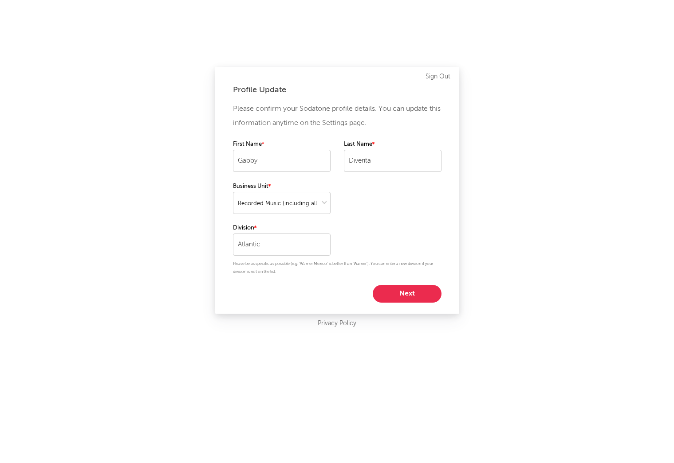  I want to click on a: Sign Out, so click(438, 77).